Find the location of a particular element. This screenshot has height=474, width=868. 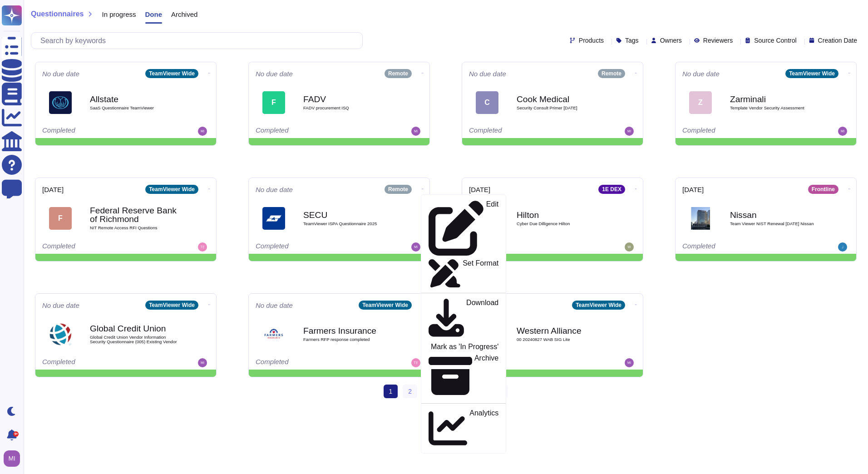

span: 00 20240827 WAB SIG Lite is located at coordinates (562, 340).